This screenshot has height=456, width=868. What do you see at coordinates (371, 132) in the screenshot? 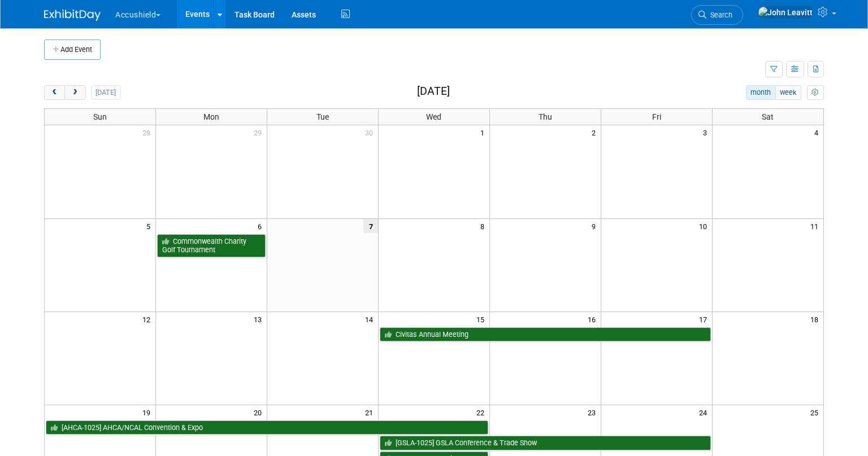
I see `span: 30` at bounding box center [371, 132].